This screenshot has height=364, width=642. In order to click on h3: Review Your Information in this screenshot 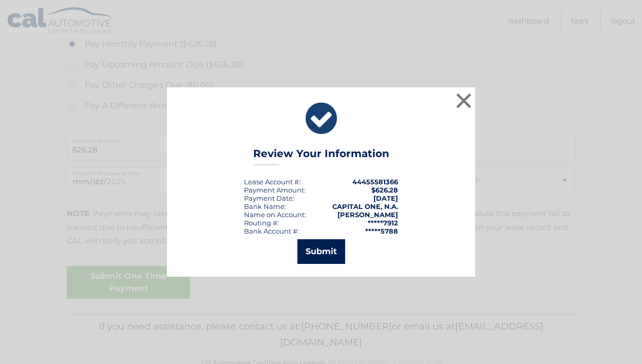, I will do `click(321, 156)`.